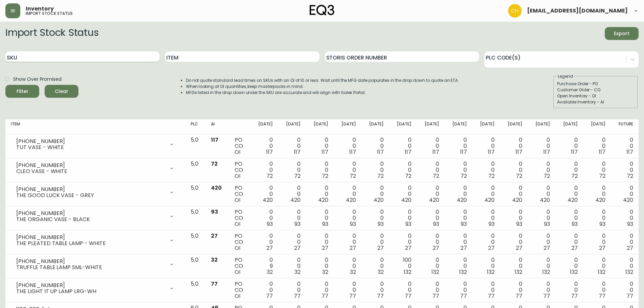  Describe the element at coordinates (596, 90) in the screenshot. I see `div: Customer Order - CO` at that location.